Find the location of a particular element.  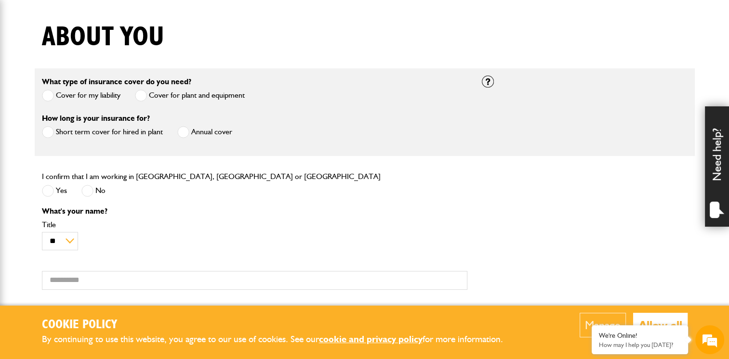

label: Cover for plant and equipment is located at coordinates (190, 95).